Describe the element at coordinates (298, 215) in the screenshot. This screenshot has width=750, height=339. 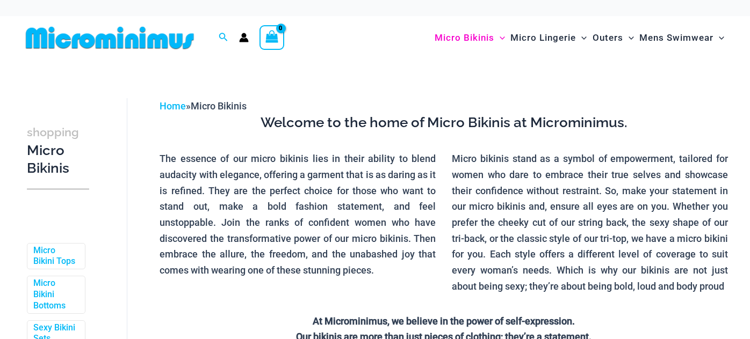
I see `p: The essence of our micro bikinis lies in their ability to blend audacity with elegance, offering ...` at that location.